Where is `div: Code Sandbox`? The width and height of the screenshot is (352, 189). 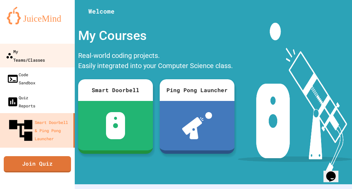 div: Code Sandbox is located at coordinates (21, 79).